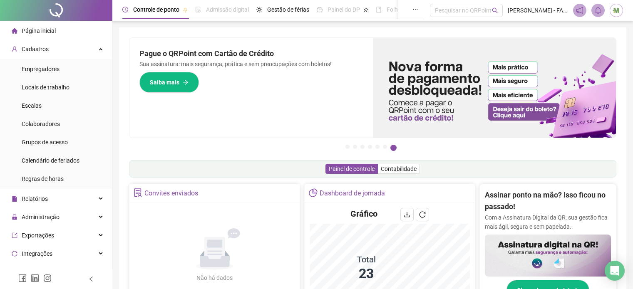  I want to click on img: banner%2F096dab35-e1a4-4d07-87c2-cf089f3812bf.png, so click(494, 88).